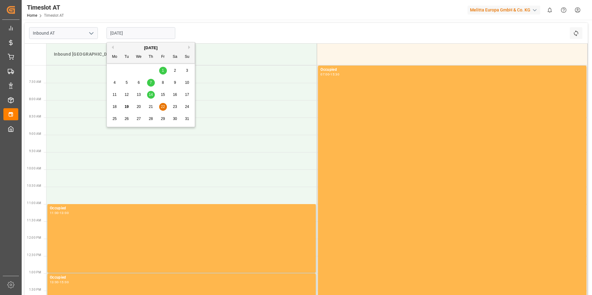 The width and height of the screenshot is (592, 295). Describe the element at coordinates (127, 83) in the screenshot. I see `span: 5` at that location.